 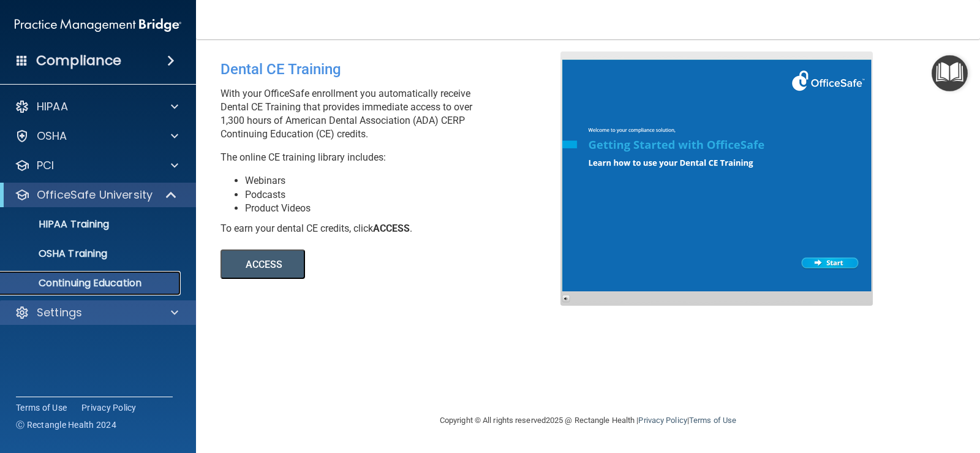 What do you see at coordinates (96, 195) in the screenshot?
I see `a: OfficeSafe University` at bounding box center [96, 195].